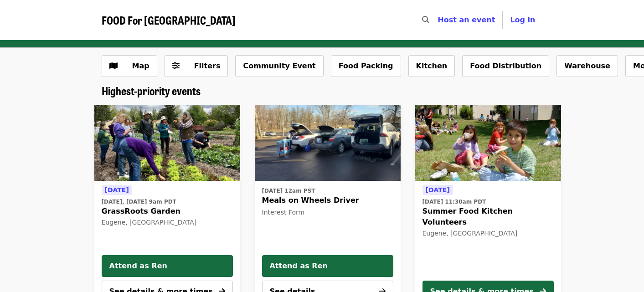 This screenshot has width=644, height=292. I want to click on button: Warehouse, so click(587, 66).